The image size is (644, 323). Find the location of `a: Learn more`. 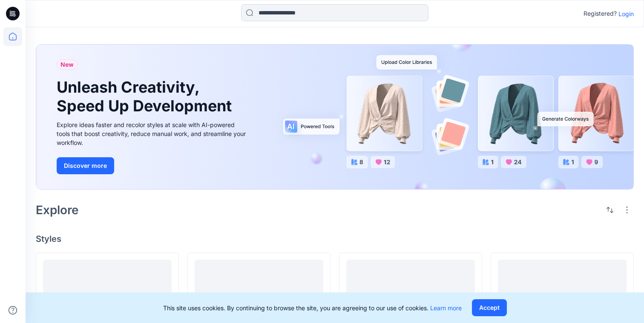

a: Learn more is located at coordinates (446, 308).